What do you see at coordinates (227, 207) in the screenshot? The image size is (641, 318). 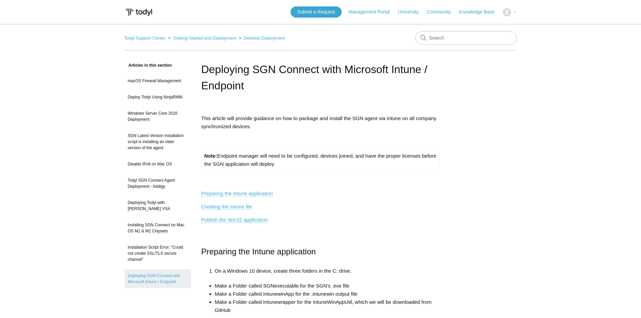 I see `a: Creating the Intune file` at bounding box center [227, 207].